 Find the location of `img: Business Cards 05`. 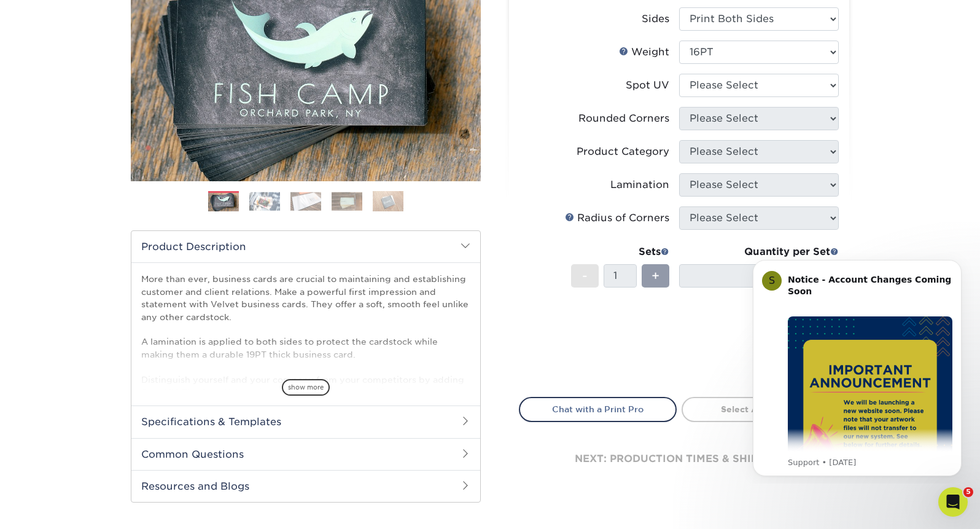

img: Business Cards 05 is located at coordinates (388, 201).